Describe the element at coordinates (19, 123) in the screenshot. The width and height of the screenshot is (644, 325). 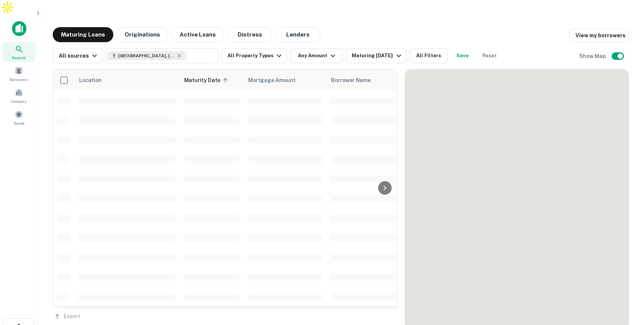
I see `span: Saved` at that location.